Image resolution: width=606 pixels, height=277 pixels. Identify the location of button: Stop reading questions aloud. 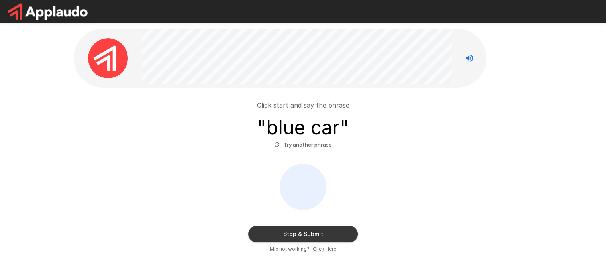
(470, 58).